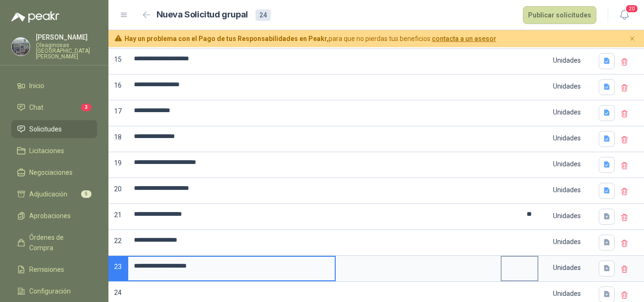 The image size is (644, 302). Describe the element at coordinates (118, 191) in the screenshot. I see `p: 20` at that location.